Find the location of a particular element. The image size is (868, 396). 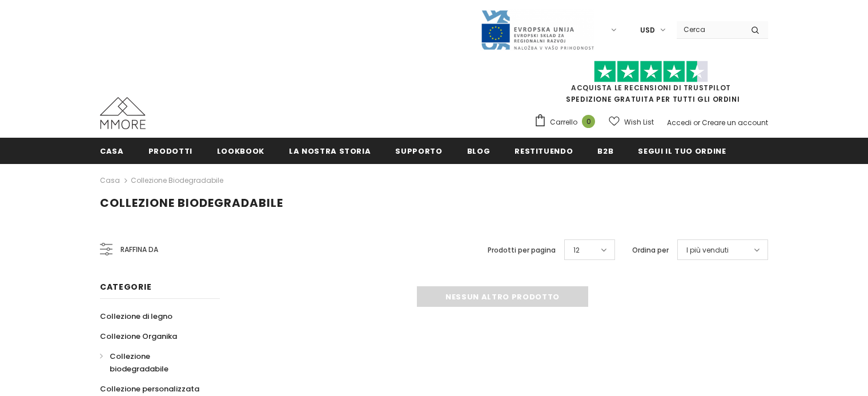

span: La nostra storia is located at coordinates (330, 151).